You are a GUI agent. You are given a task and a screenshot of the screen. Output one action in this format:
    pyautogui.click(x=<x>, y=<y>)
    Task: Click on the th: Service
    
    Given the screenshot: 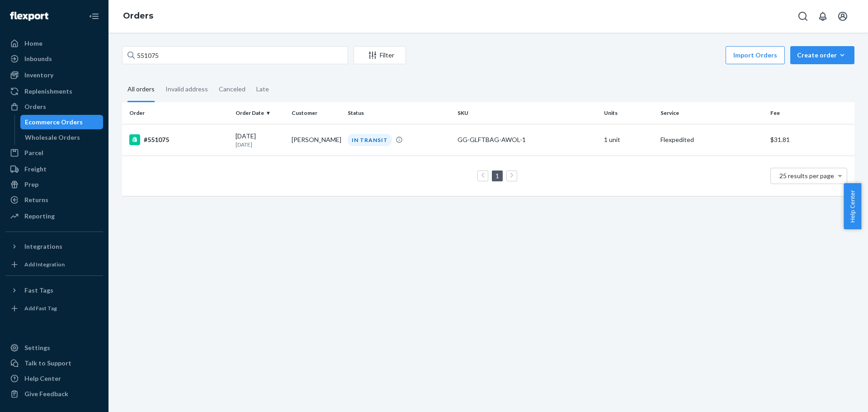 What is the action you would take?
    pyautogui.click(x=712, y=113)
    